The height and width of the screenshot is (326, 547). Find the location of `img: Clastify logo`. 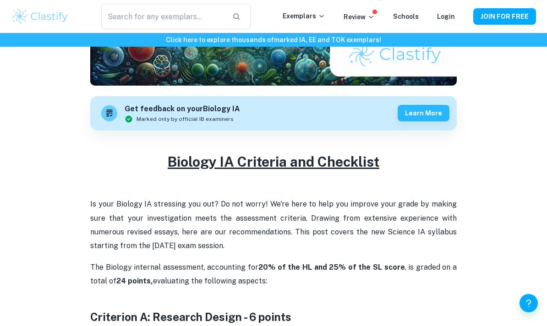

img: Clastify logo is located at coordinates (40, 17).